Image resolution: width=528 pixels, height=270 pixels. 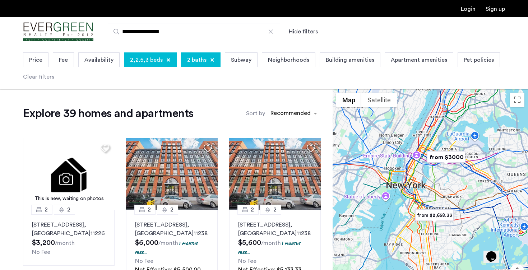 What do you see at coordinates (63, 60) in the screenshot?
I see `span: Fee` at bounding box center [63, 60].